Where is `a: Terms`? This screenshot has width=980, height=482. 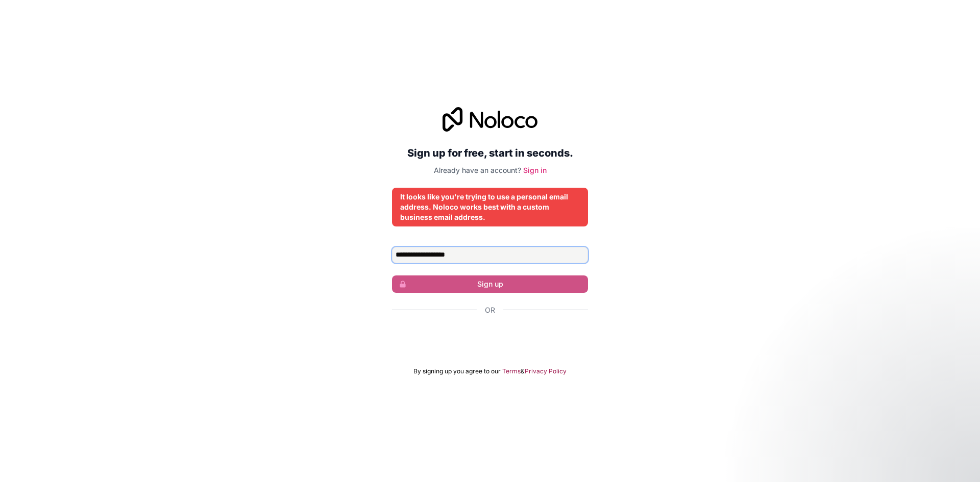 a: Terms is located at coordinates (511, 372).